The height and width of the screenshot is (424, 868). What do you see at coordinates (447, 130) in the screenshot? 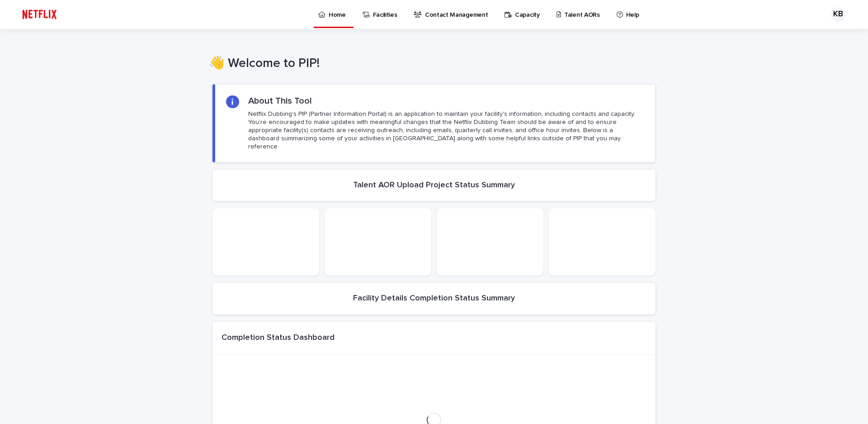
I see `p: Netflix Dubbing's PIP (Partner Information Portal) is an application to maintain your facility's ...` at bounding box center [447, 130].